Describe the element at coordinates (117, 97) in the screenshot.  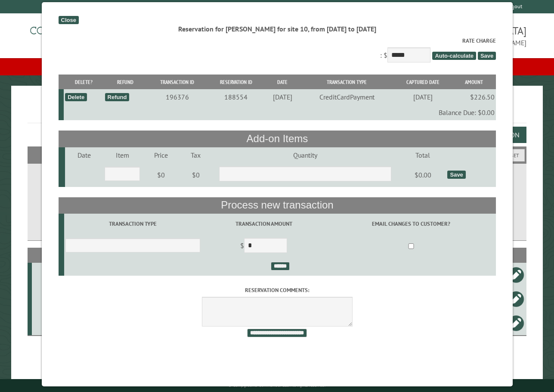
I see `div: Refund` at that location.